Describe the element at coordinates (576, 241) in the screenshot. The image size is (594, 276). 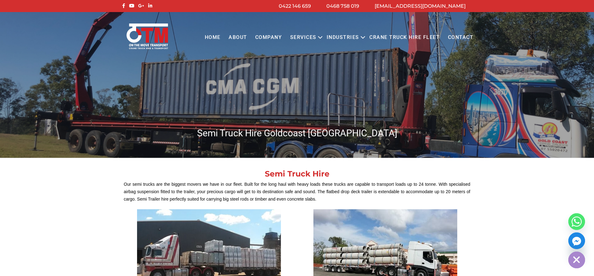
I see `a: Facebook_Messenger` at that location.